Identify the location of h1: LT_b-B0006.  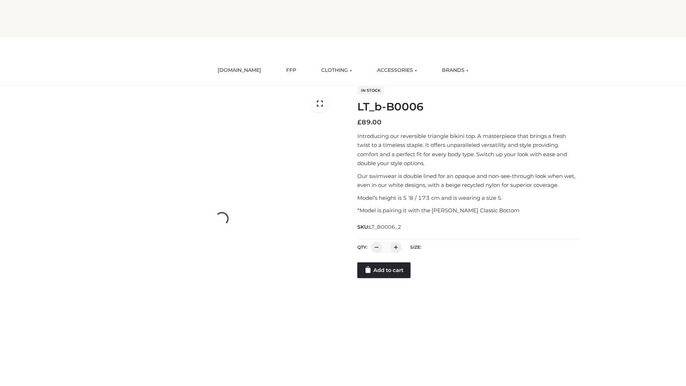
(468, 107).